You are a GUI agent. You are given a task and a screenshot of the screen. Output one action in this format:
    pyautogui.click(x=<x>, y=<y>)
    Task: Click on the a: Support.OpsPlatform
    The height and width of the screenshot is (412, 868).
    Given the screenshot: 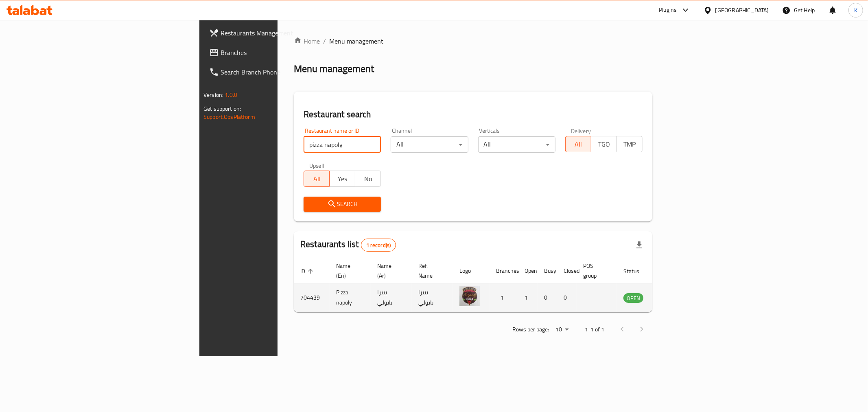 What is the action you would take?
    pyautogui.click(x=229, y=117)
    